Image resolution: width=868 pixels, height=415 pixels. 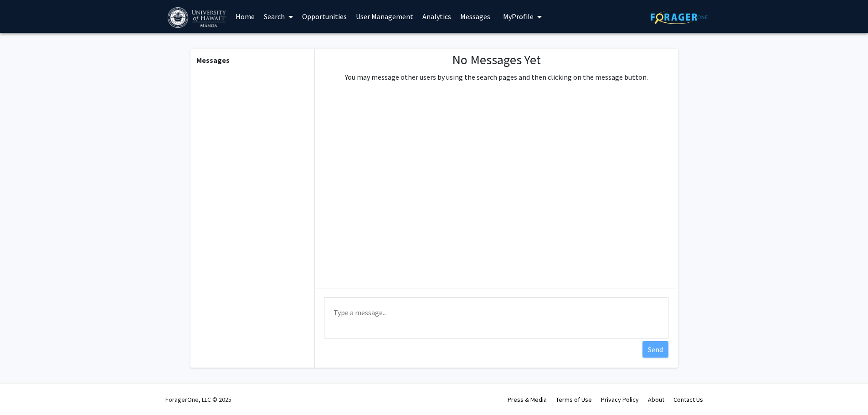 I want to click on a: Analytics, so click(x=436, y=16).